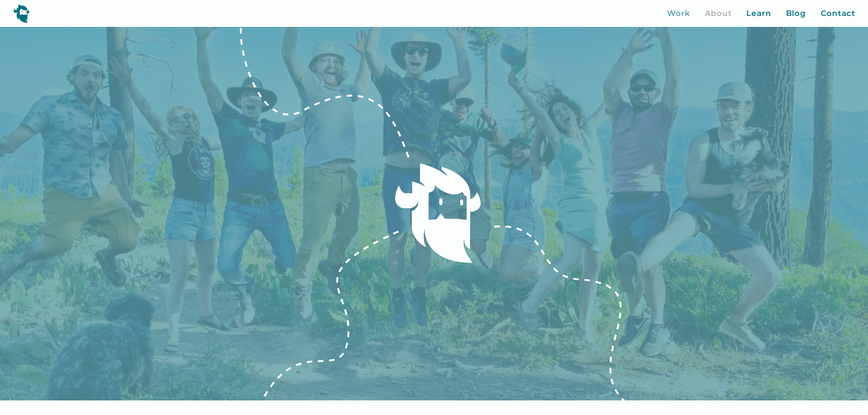  I want to click on a: Contact, so click(838, 14).